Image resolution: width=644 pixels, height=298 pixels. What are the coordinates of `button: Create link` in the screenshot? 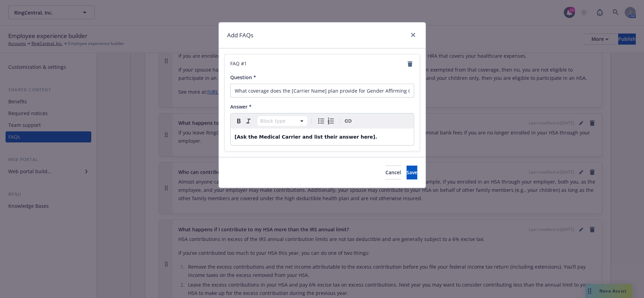 It's located at (348, 121).